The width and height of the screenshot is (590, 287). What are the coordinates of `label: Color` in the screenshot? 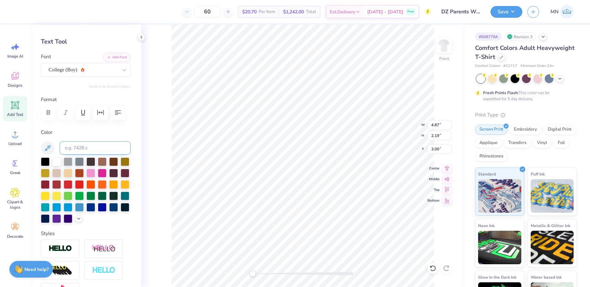 It's located at (86, 132).